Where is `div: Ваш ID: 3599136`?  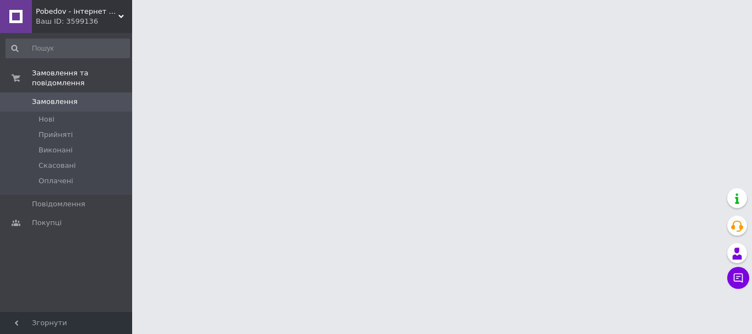 div: Ваш ID: 3599136 is located at coordinates (84, 21).